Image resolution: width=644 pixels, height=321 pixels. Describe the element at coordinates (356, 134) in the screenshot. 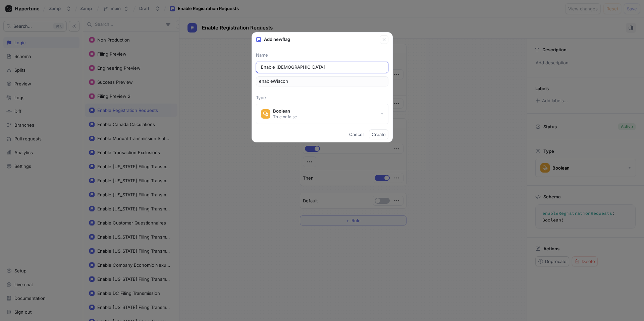

I see `span: Cancel` at that location.